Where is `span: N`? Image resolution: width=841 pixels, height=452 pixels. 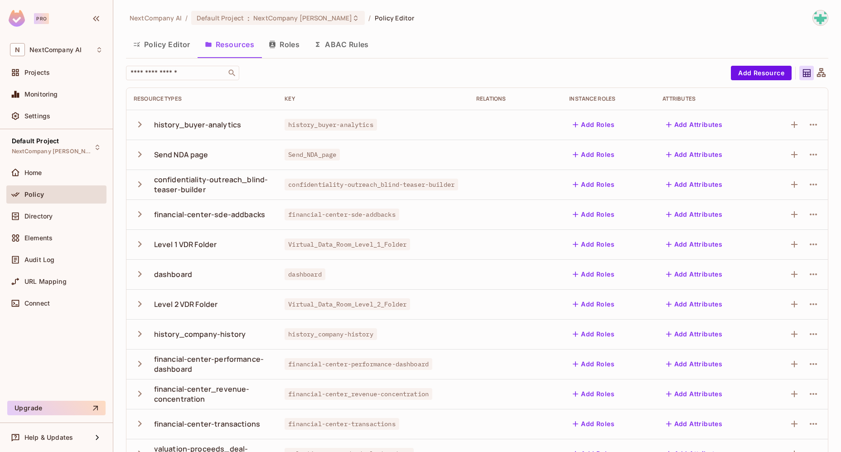
span: N is located at coordinates (17, 49).